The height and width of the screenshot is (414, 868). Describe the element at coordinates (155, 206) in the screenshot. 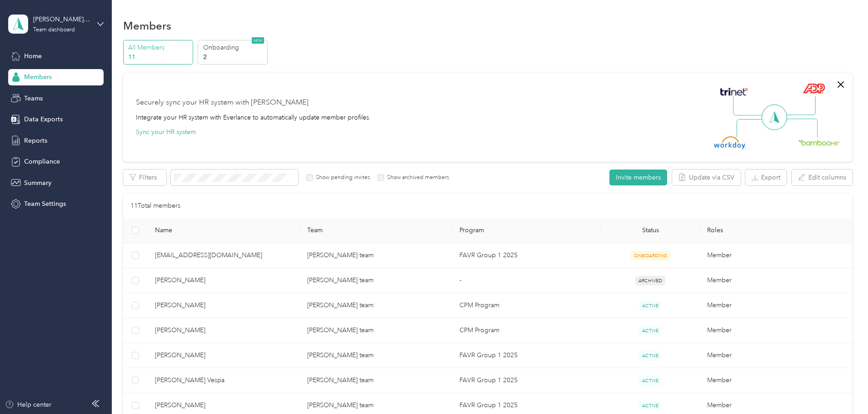

I see `p: 11 Total members` at that location.